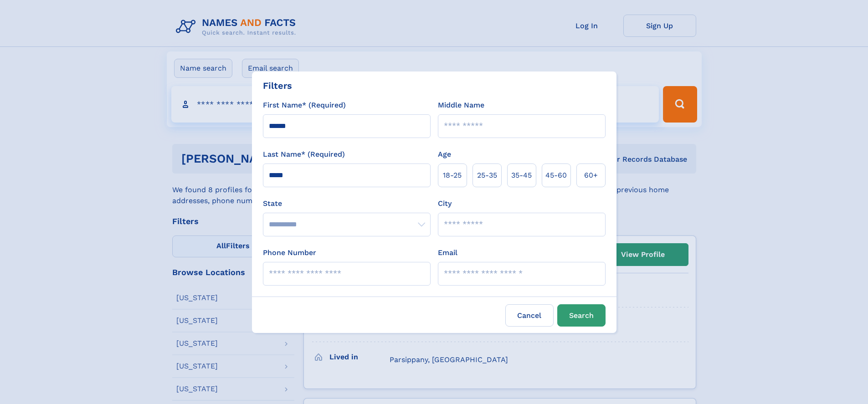 Image resolution: width=868 pixels, height=404 pixels. What do you see at coordinates (289, 253) in the screenshot?
I see `label: Phone Number` at bounding box center [289, 253].